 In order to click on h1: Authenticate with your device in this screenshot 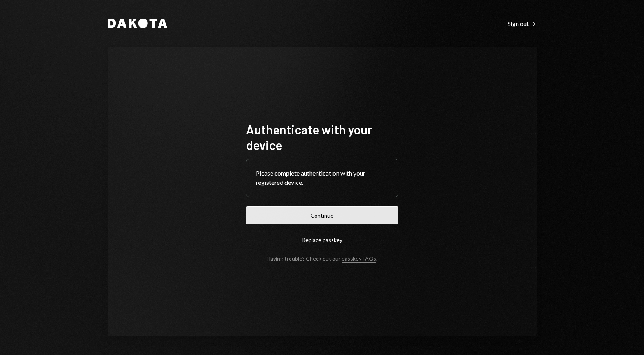, I will do `click(322, 137)`.